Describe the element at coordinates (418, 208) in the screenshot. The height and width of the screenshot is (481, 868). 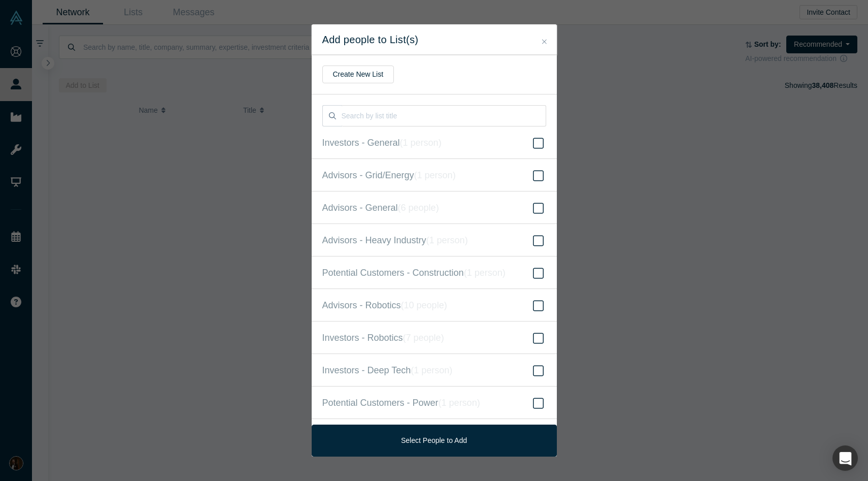
I see `i: ( 6 people )` at that location.